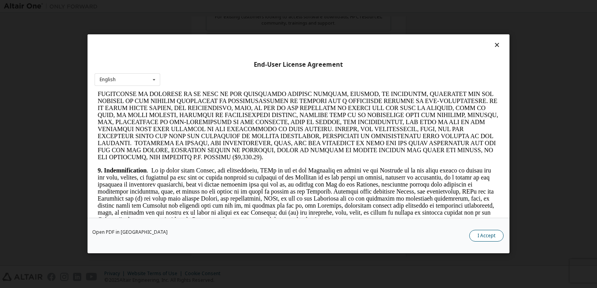  Describe the element at coordinates (107, 80) in the screenshot. I see `div: English` at that location.